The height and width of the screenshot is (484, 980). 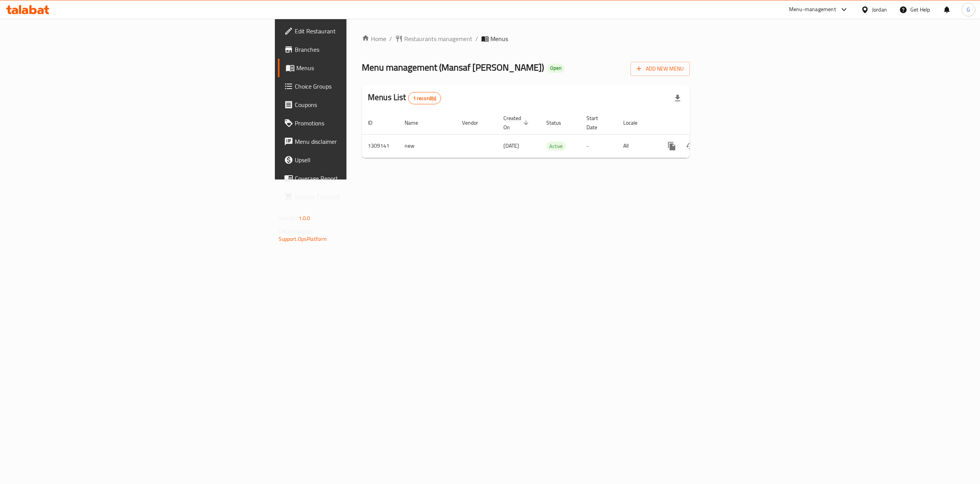 I want to click on span: Branches, so click(x=364, y=50).